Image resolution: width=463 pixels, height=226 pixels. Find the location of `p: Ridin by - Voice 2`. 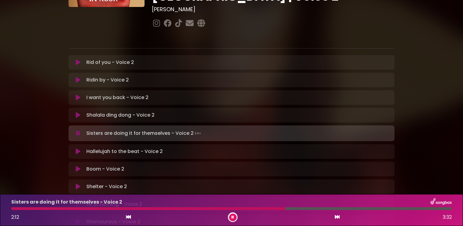

p: Ridin by - Voice 2 is located at coordinates (108, 80).